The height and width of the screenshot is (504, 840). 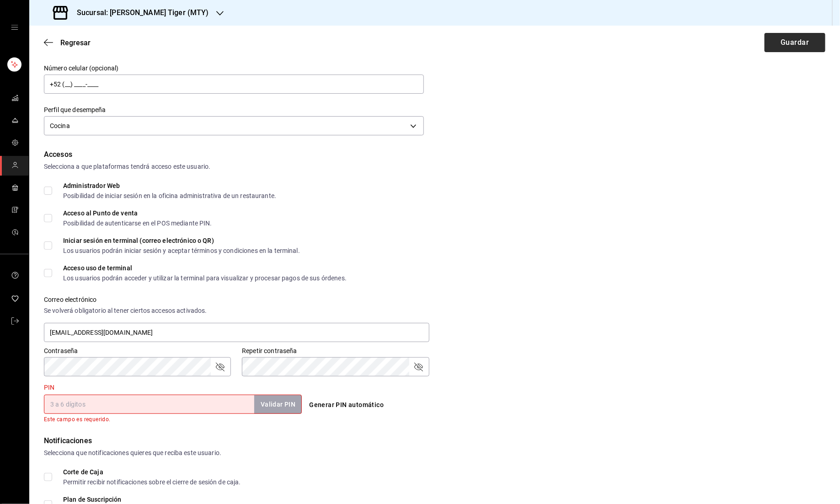 I want to click on div: Posibilidad de autenticarse en el POS mediante PIN., so click(x=137, y=223).